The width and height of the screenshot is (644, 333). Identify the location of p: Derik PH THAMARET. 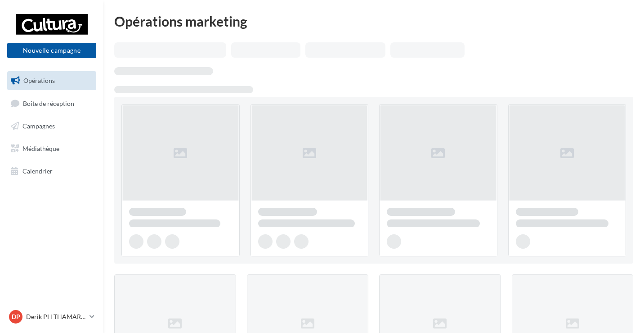
(56, 317).